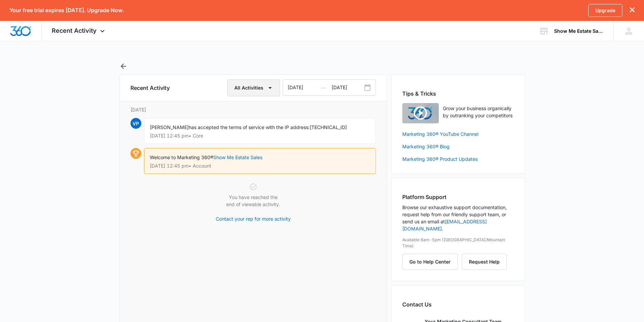 The width and height of the screenshot is (644, 322). What do you see at coordinates (150, 88) in the screenshot?
I see `h6: Recent Activity` at bounding box center [150, 88].